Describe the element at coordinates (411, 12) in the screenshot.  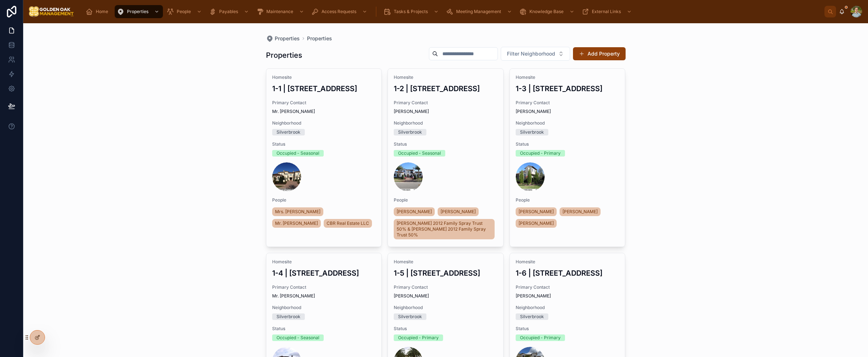
I see `span: Tasks & Projects` at that location.